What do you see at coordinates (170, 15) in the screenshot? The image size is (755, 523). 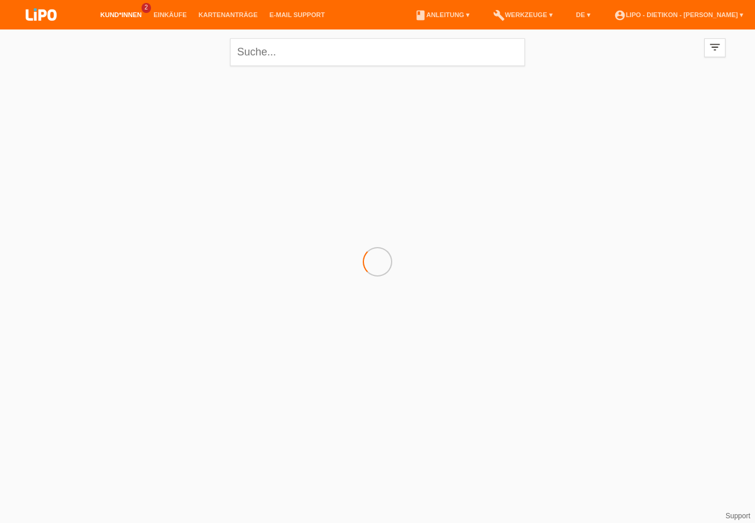 I see `a: Einkäufe` at bounding box center [170, 15].